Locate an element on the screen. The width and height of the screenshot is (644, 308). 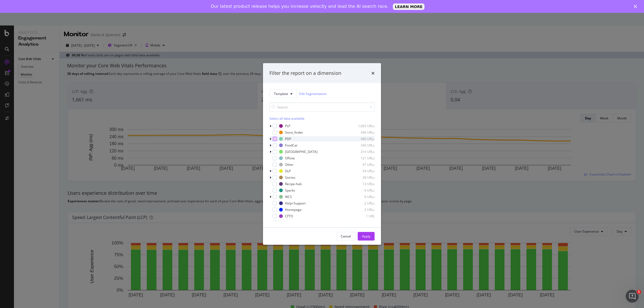
div: 486 URLs is located at coordinates (362, 139).